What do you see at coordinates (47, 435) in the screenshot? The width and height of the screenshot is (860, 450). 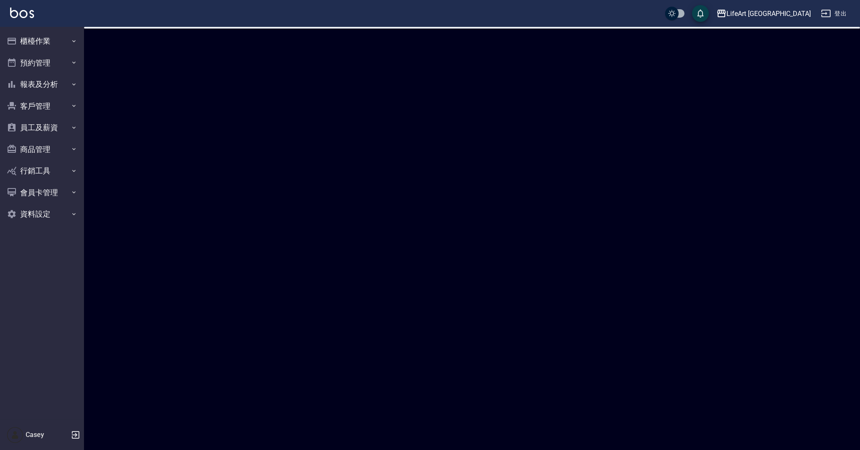 I see `h5: Casey` at bounding box center [47, 435].